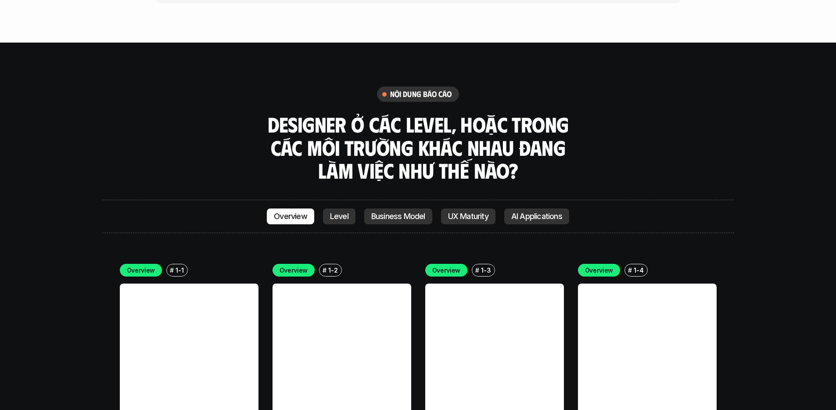  Describe the element at coordinates (536, 216) in the screenshot. I see `p: AI Applications` at that location.